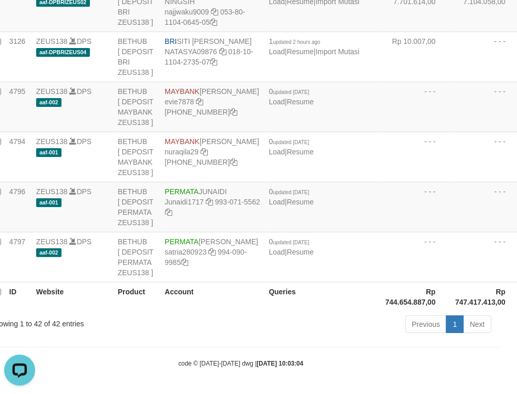 This screenshot has width=517, height=394. Describe the element at coordinates (223, 52) in the screenshot. I see `a: Copy NATASYA09876 to clipboard` at that location.